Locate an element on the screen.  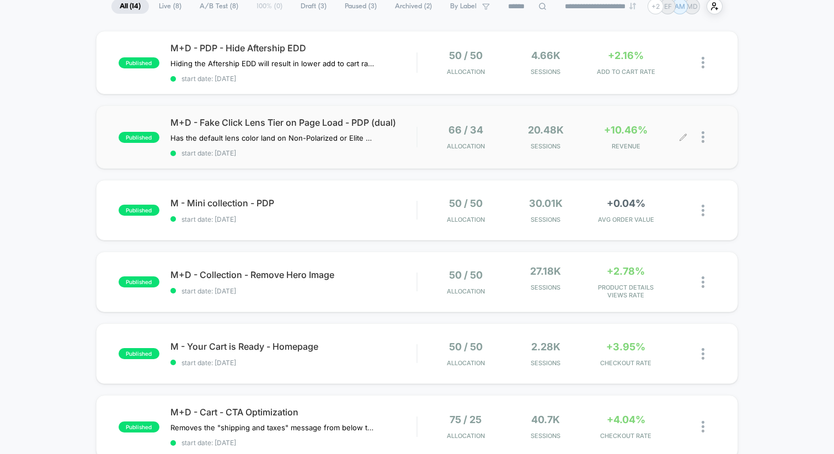
span: 4.66k is located at coordinates (546, 55).